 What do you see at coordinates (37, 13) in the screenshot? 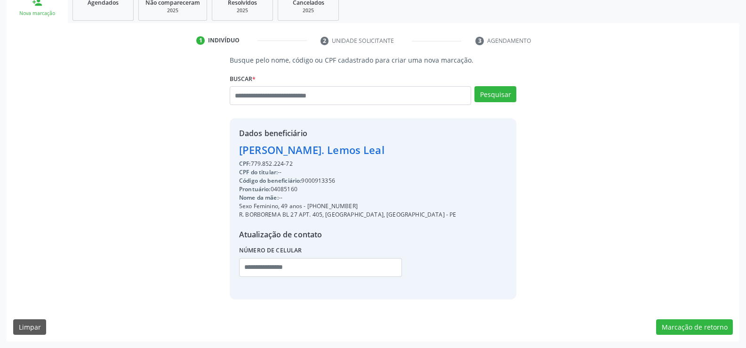
I see `div: Nova marcação` at bounding box center [37, 13].